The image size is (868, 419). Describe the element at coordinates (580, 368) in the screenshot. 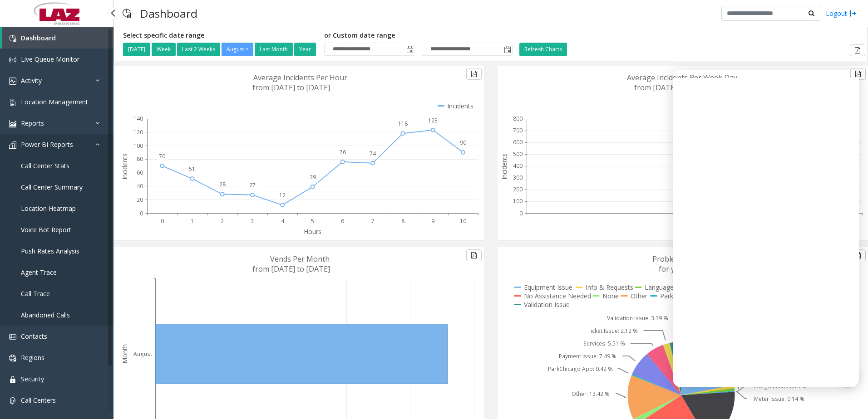

I see `text: ParkChicago App: 0.42 %` at that location.